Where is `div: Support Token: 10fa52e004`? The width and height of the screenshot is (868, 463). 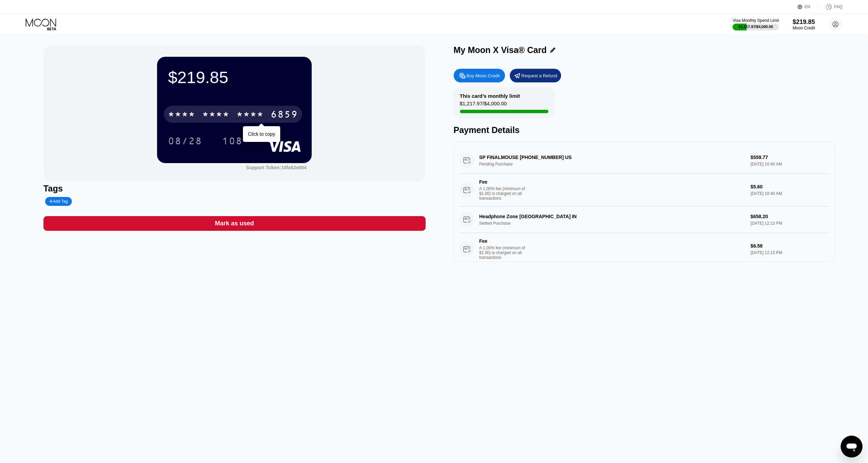 div: Support Token: 10fa52e004 is located at coordinates (276, 168).